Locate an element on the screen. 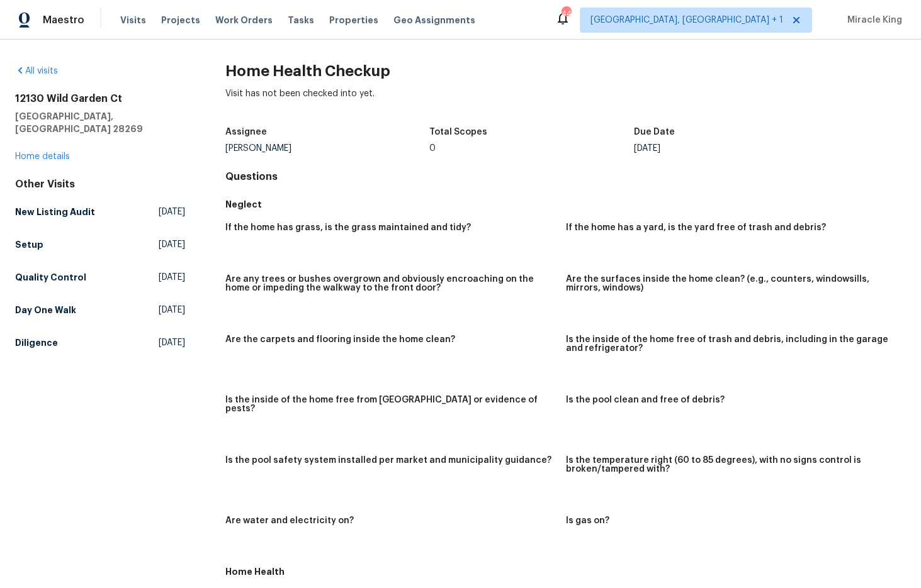 This screenshot has height=588, width=921. h2: Home Health Checkup is located at coordinates (565, 71).